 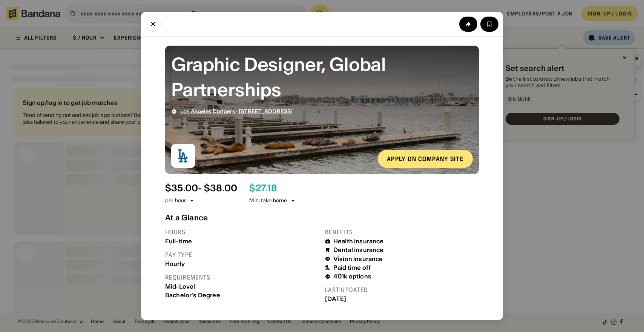 I want to click on div: Hourly, so click(x=242, y=264).